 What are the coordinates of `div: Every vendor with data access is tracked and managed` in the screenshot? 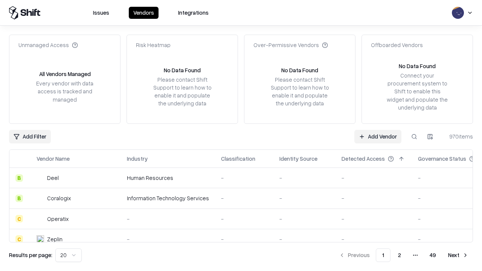 It's located at (65, 91).